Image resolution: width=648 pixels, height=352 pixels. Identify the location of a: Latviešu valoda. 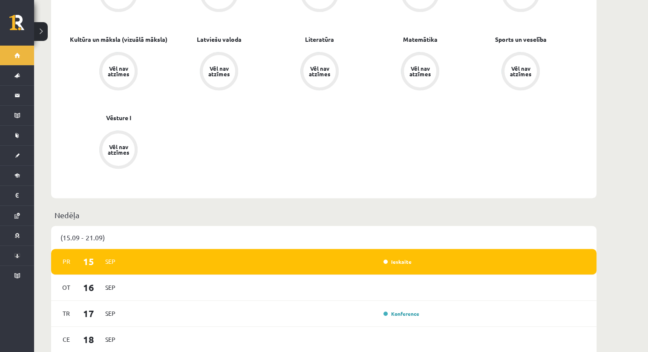
(219, 39).